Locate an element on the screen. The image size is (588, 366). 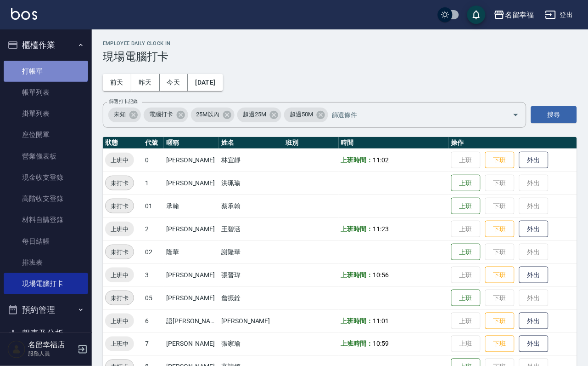
a: 排班表 is located at coordinates (46, 262).